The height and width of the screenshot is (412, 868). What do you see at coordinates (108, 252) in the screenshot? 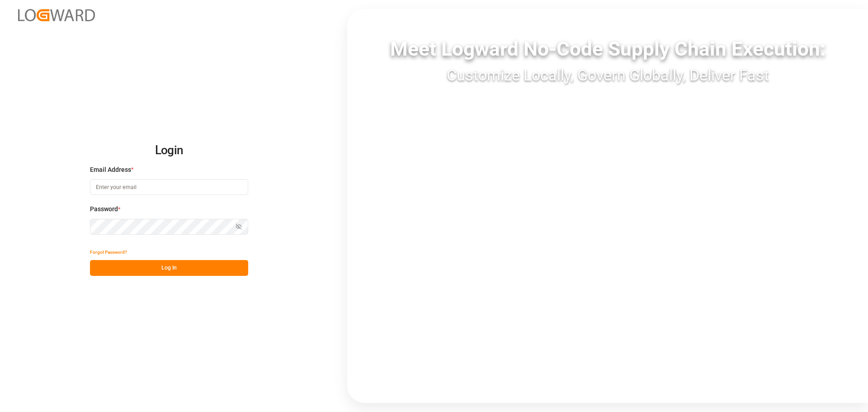
I see `button: Forgot Password?` at bounding box center [108, 252].